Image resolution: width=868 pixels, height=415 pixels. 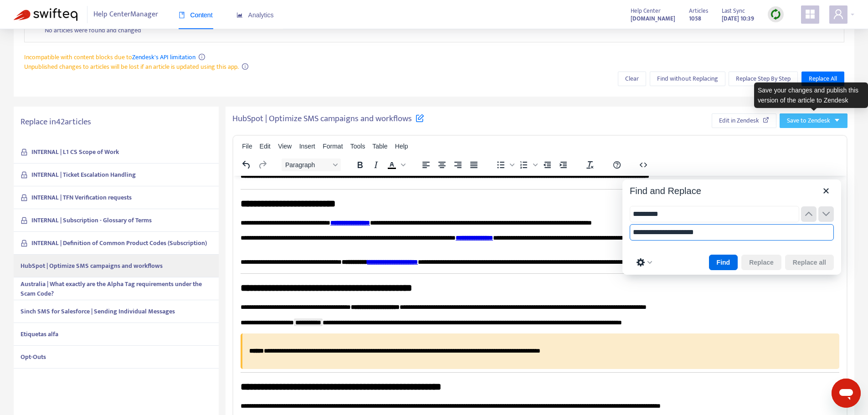 I want to click on span: Last Sync, so click(x=733, y=11).